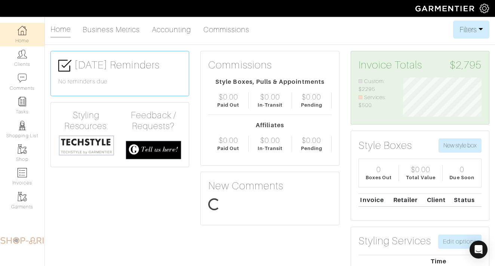 The width and height of the screenshot is (495, 266). Describe the element at coordinates (471, 30) in the screenshot. I see `button: Filters` at that location.